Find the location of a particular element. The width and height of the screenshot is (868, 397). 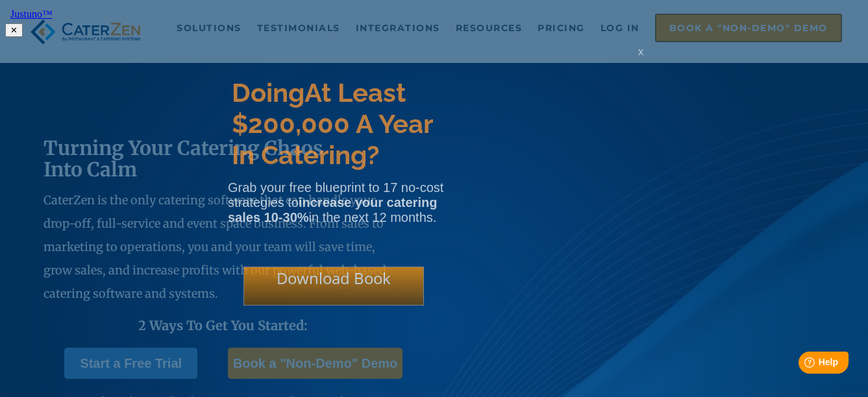

span: Download Book is located at coordinates (334, 278).